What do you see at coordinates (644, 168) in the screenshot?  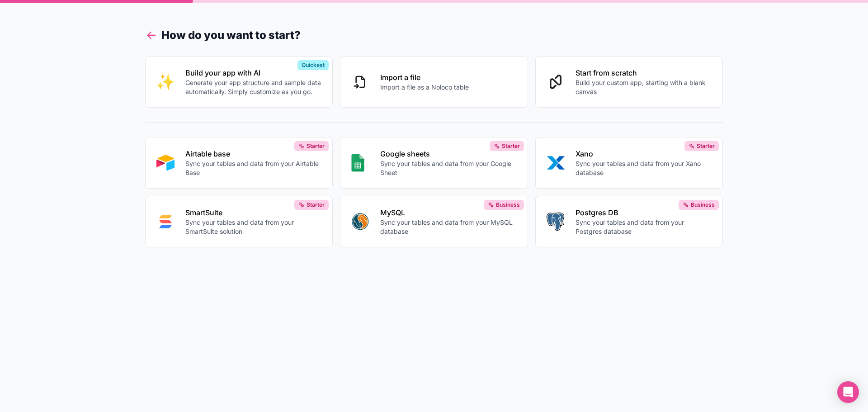 I see `p: Sync your tables and data from your Xano database` at bounding box center [644, 168].